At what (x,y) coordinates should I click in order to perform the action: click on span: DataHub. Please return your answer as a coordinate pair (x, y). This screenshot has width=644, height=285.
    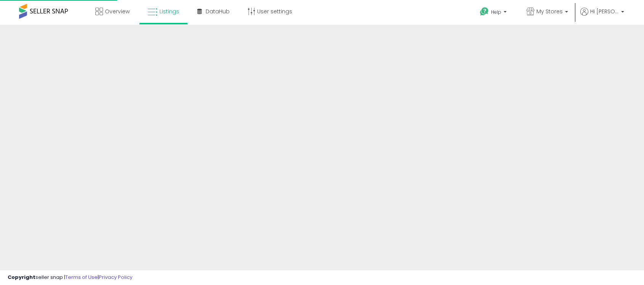
    Looking at the image, I should click on (218, 12).